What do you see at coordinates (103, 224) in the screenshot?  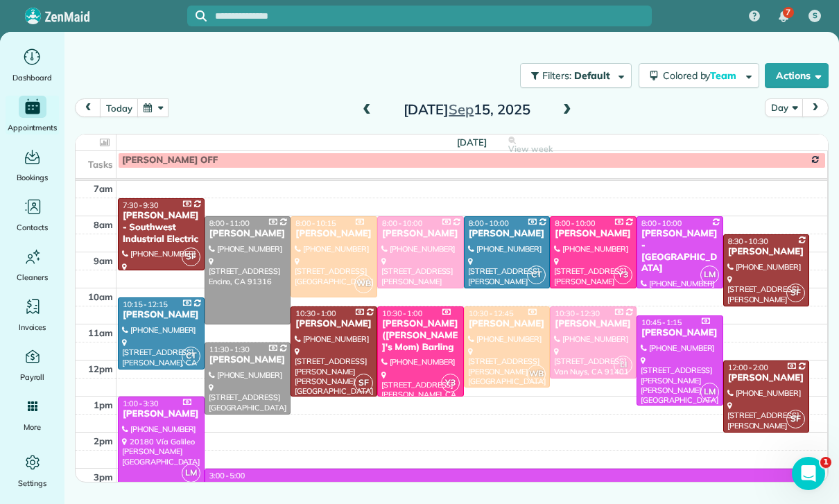 I see `span: 8am` at bounding box center [103, 224].